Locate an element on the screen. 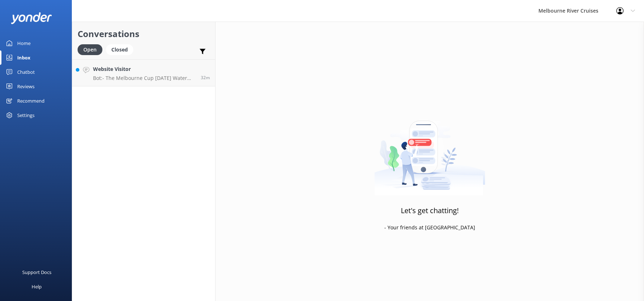 This screenshot has height=301, width=644. div: Closed is located at coordinates (120, 50).